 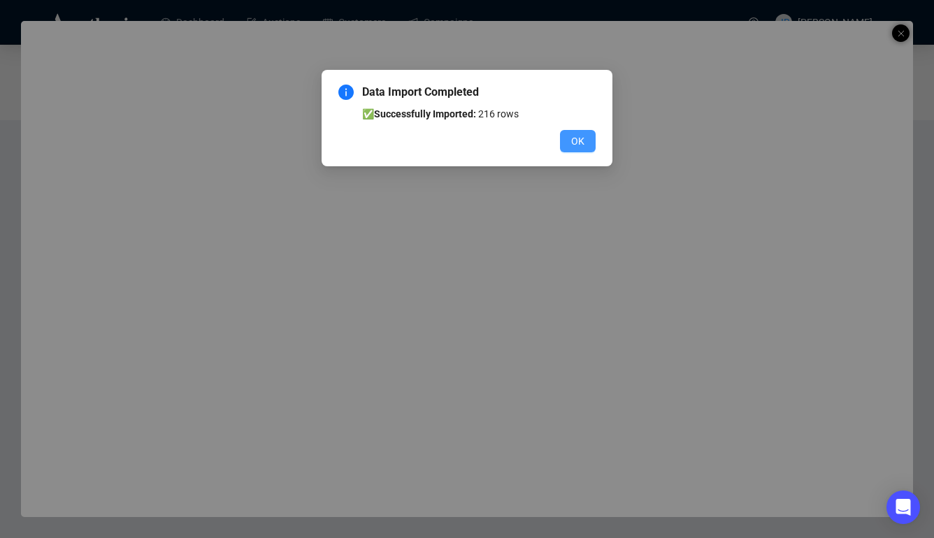 What do you see at coordinates (479, 92) in the screenshot?
I see `span: Data Import Completed` at bounding box center [479, 92].